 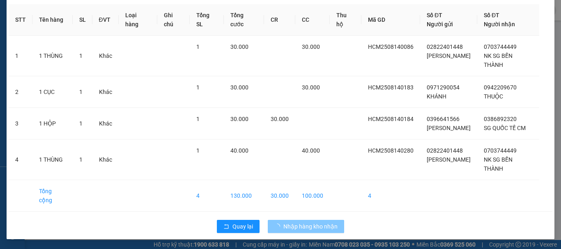 I want to click on th: ĐVT, so click(x=106, y=20).